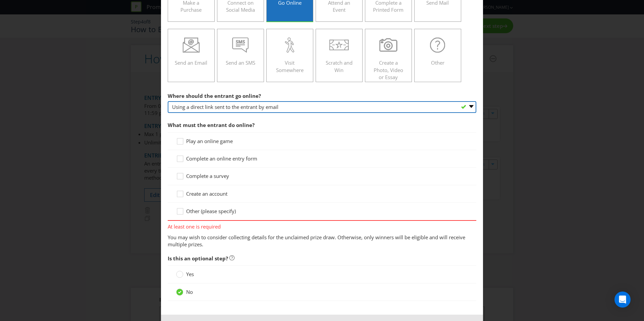 The width and height of the screenshot is (644, 321). Describe the element at coordinates (438, 63) in the screenshot. I see `span: Other` at that location.